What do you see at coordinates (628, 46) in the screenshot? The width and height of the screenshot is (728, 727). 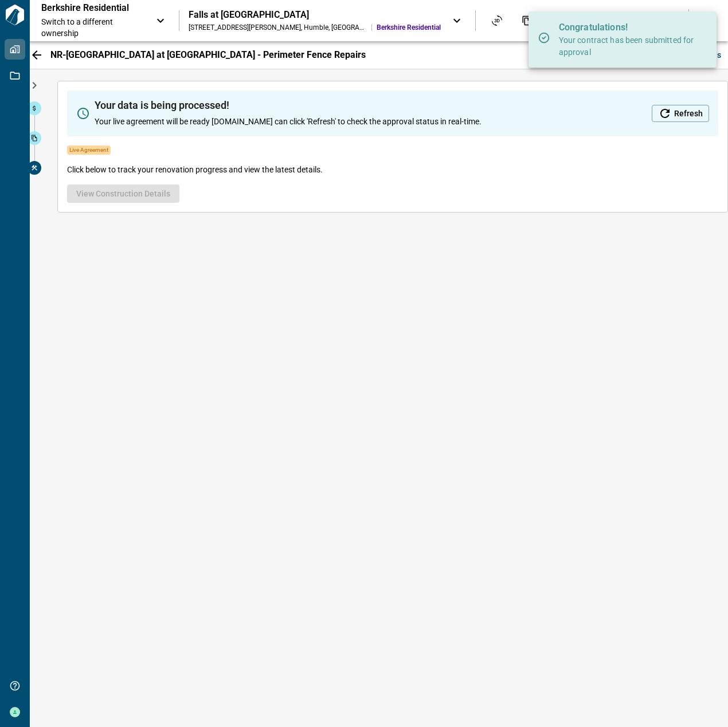 I see `p: Your contract has been submitted for approval` at bounding box center [628, 46].